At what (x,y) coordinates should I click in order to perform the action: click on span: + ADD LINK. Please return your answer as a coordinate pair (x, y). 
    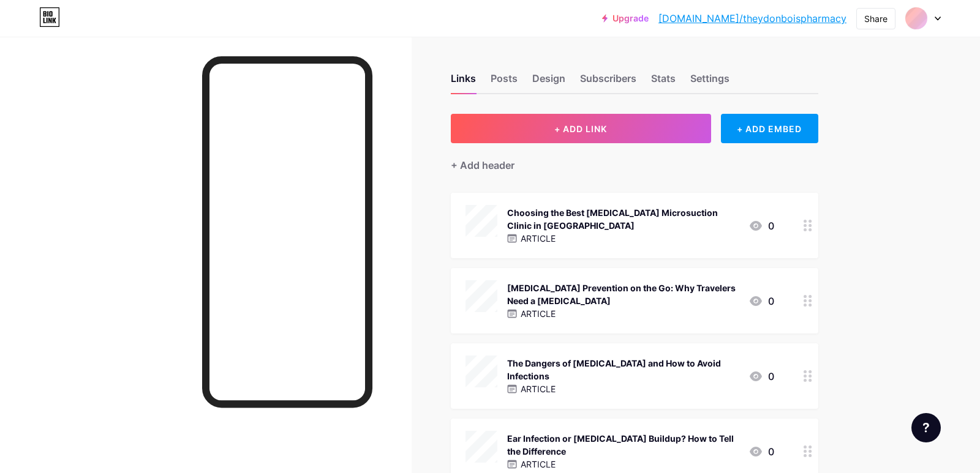
    Looking at the image, I should click on (581, 129).